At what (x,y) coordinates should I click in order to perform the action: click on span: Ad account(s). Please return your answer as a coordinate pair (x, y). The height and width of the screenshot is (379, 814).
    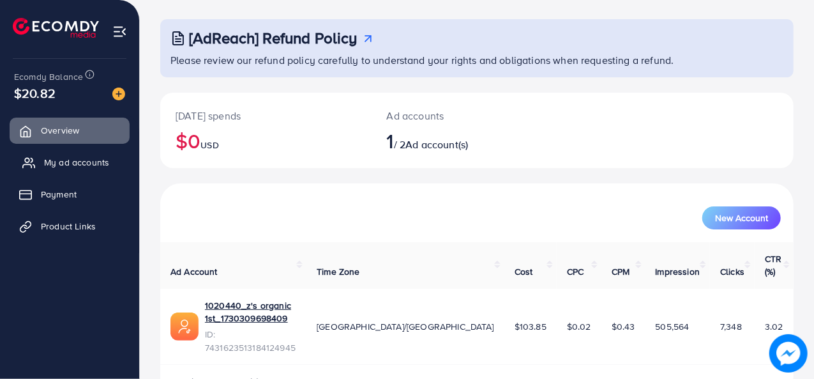
    Looking at the image, I should click on (437, 144).